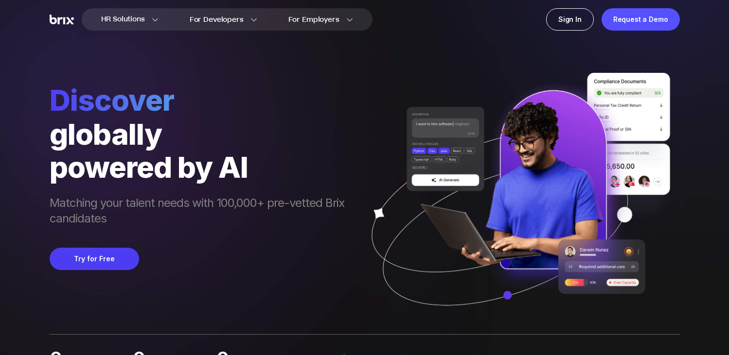  Describe the element at coordinates (216, 19) in the screenshot. I see `span: For Developers` at that location.